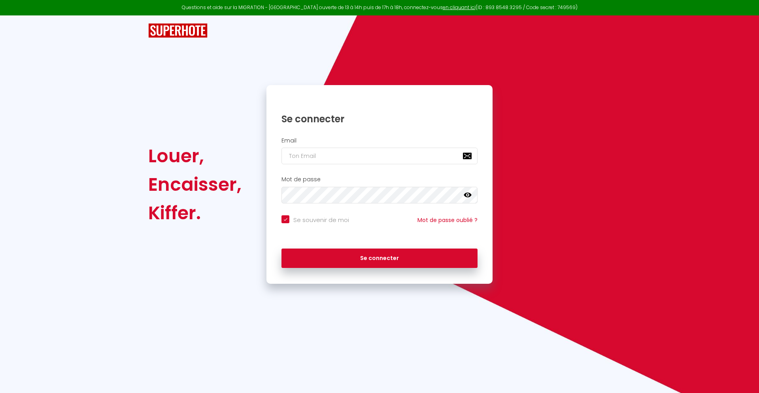 The height and width of the screenshot is (393, 759). Describe the element at coordinates (448, 220) in the screenshot. I see `a: Mot de passe oublié ?` at that location.